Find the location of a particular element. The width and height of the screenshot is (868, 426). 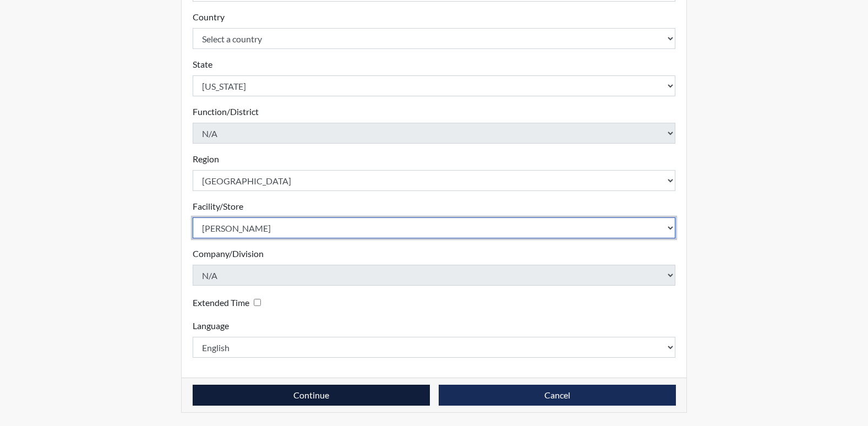

label: Extended Time is located at coordinates (221, 303).